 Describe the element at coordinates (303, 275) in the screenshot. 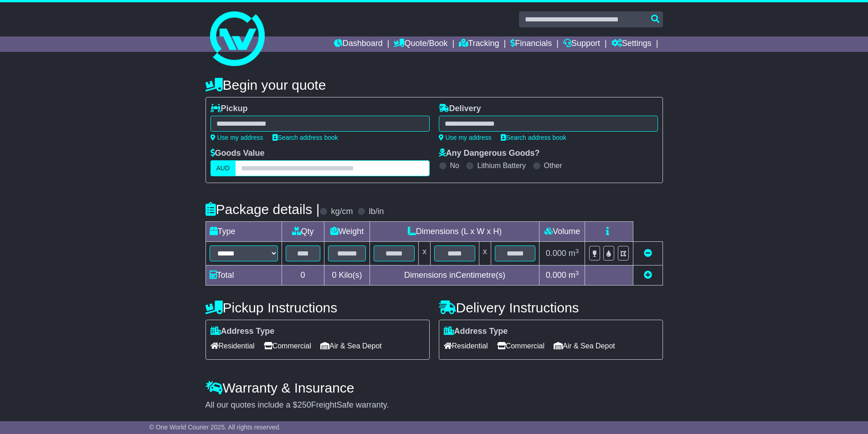

I see `td: 0` at that location.